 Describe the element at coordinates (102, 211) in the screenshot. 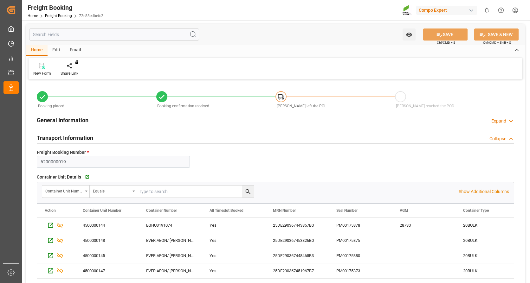

I see `span: Container Unit Number` at that location.